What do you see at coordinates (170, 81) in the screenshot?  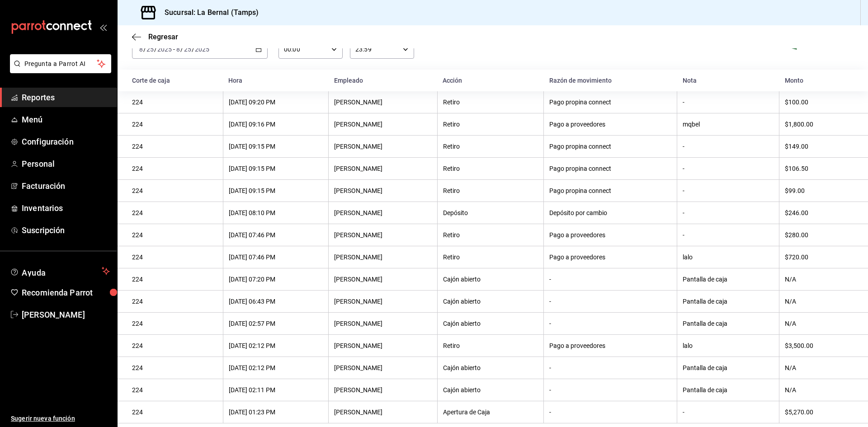 I see `th: Corte de caja` at bounding box center [170, 81].